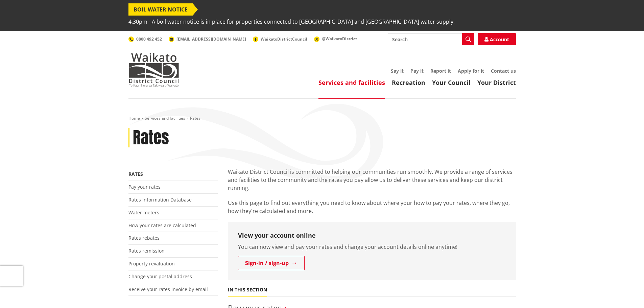 This screenshot has height=308, width=644. What do you see at coordinates (372, 236) in the screenshot?
I see `h3: View your account online` at bounding box center [372, 236].